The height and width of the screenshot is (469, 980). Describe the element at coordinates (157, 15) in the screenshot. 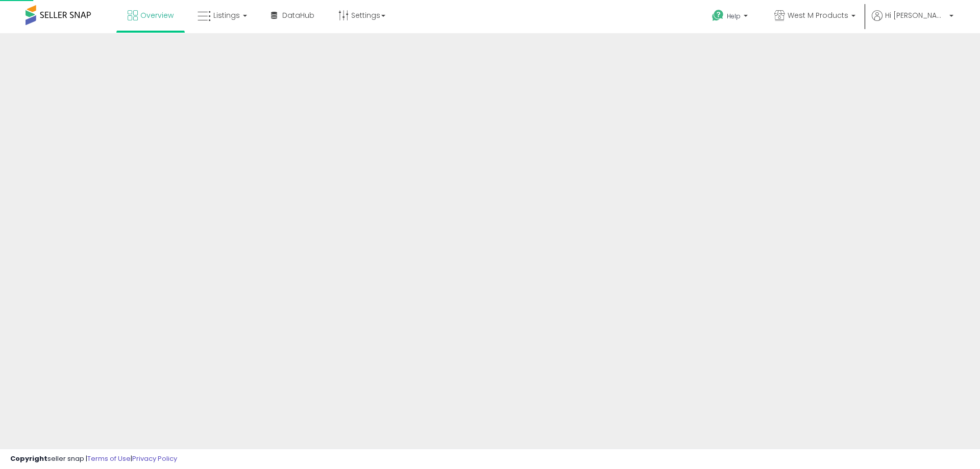

I see `span: Overview` at that location.